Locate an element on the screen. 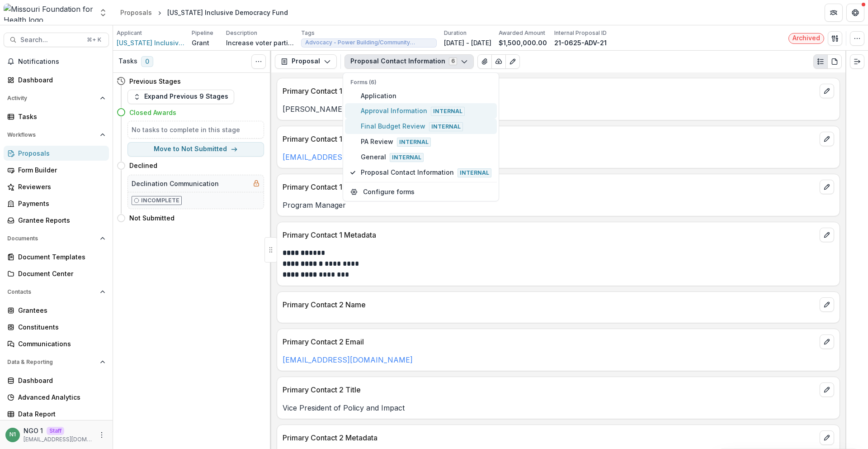 The width and height of the screenshot is (868, 449). a: Data Report is located at coordinates (56, 413).